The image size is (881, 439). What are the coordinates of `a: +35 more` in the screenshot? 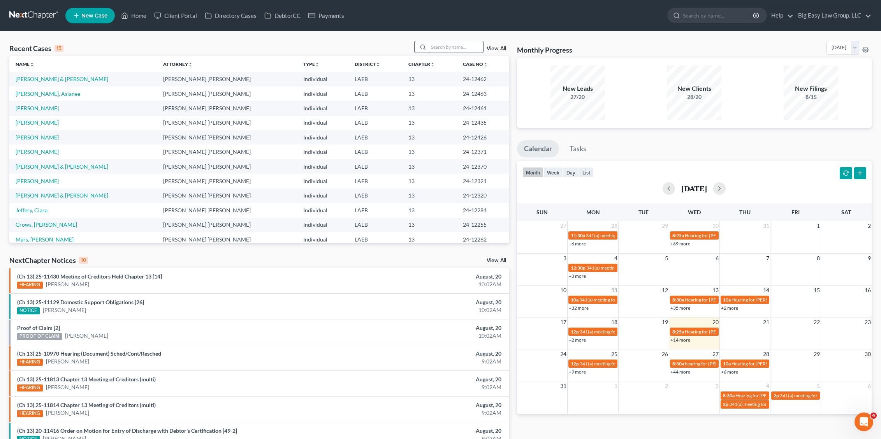 It's located at (680, 307).